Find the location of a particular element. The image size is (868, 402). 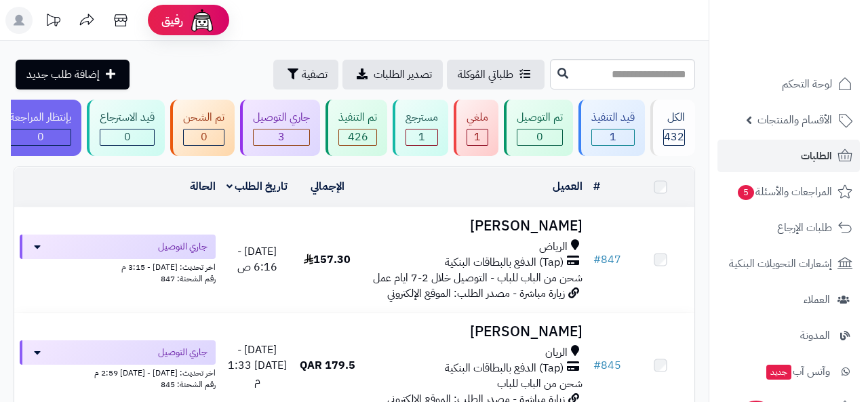

a: المراجعات والأسئلة5 is located at coordinates (789, 192).